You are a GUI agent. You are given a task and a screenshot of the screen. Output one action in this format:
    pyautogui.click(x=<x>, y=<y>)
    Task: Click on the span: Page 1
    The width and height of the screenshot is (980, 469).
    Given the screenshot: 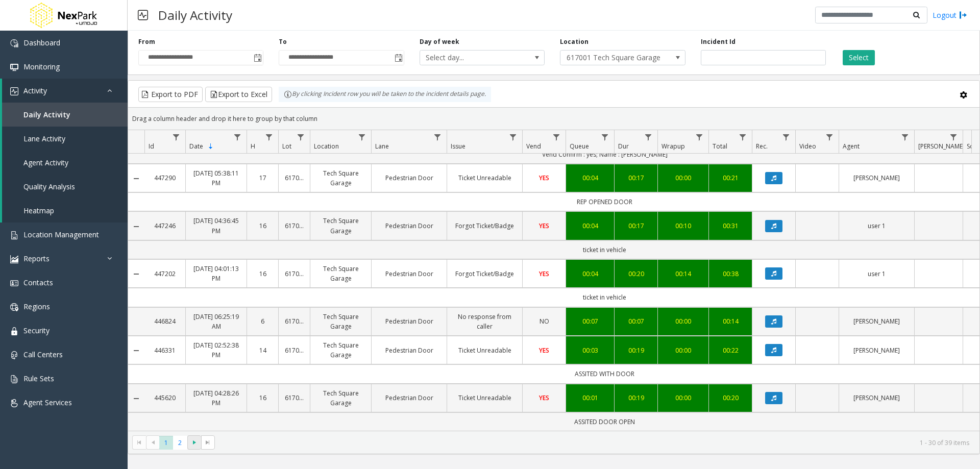 What is the action you would take?
    pyautogui.click(x=166, y=443)
    